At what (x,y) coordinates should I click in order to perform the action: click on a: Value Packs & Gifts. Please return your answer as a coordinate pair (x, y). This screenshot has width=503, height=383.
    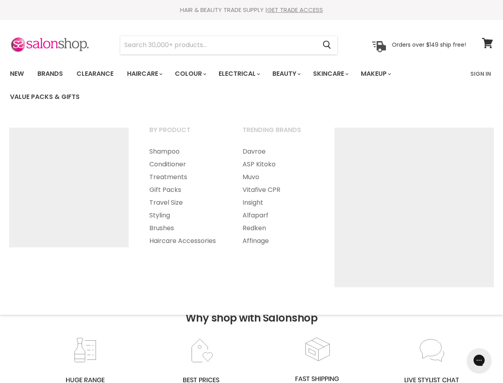
    Looking at the image, I should click on (45, 97).